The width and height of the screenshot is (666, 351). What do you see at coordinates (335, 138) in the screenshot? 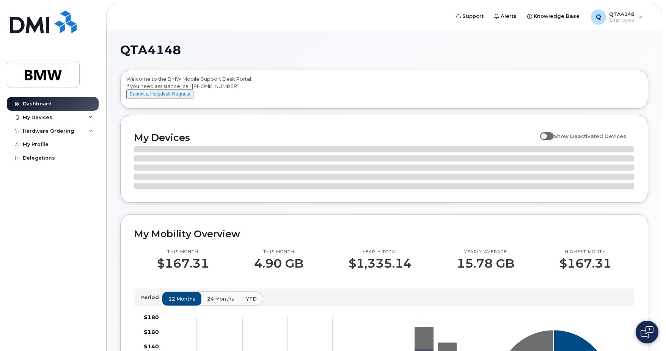
I see `h2: My Devices` at bounding box center [335, 138].